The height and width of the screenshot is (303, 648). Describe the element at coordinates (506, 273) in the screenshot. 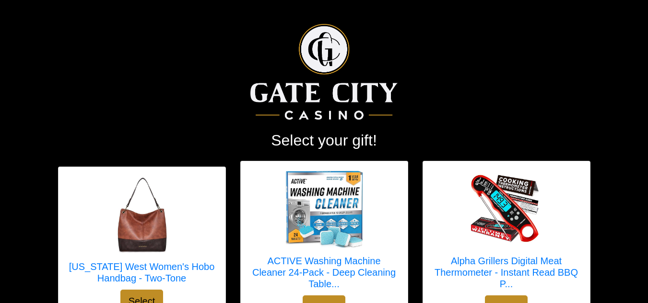

I see `h5: Alpha Grillers Digital Meat Thermometer - Instant Read BBQ P...` at that location.